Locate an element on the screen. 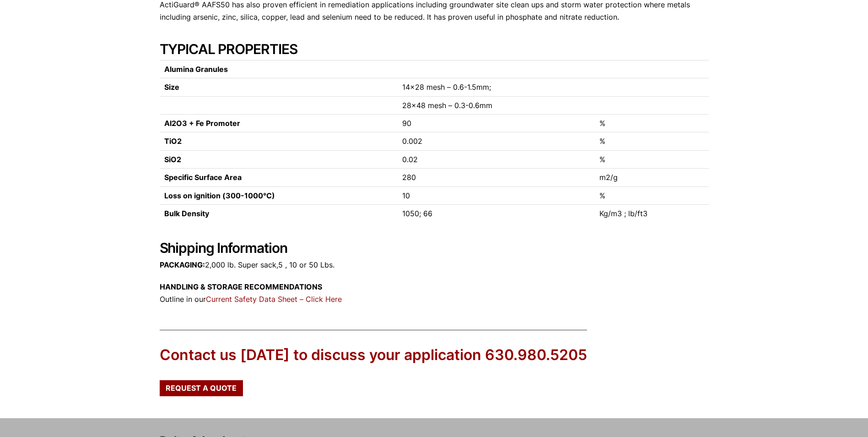 Image resolution: width=868 pixels, height=437 pixels. td: 280 is located at coordinates (496, 177).